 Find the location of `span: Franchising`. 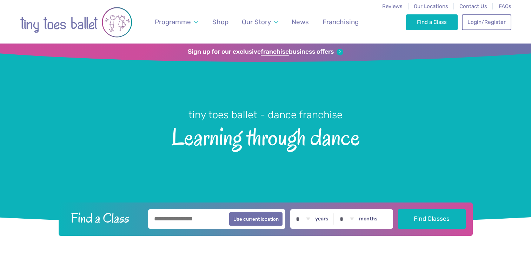

span: Franchising is located at coordinates (340, 22).